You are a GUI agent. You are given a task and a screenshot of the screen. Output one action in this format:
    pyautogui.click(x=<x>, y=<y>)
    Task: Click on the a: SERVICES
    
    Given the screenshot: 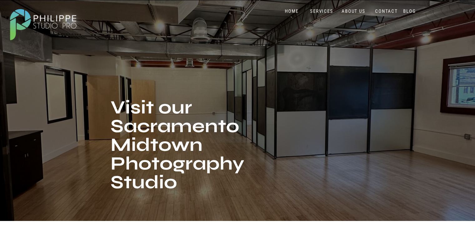 What is the action you would take?
    pyautogui.click(x=321, y=11)
    